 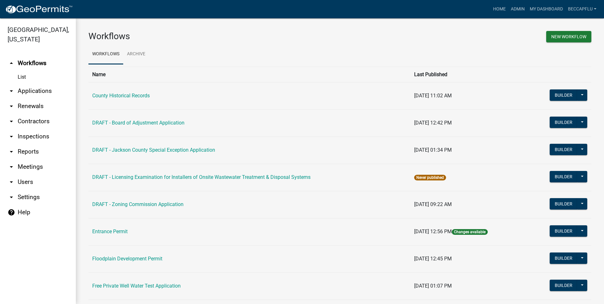 What do you see at coordinates (106, 54) in the screenshot?
I see `a: Workflows` at bounding box center [106, 54].